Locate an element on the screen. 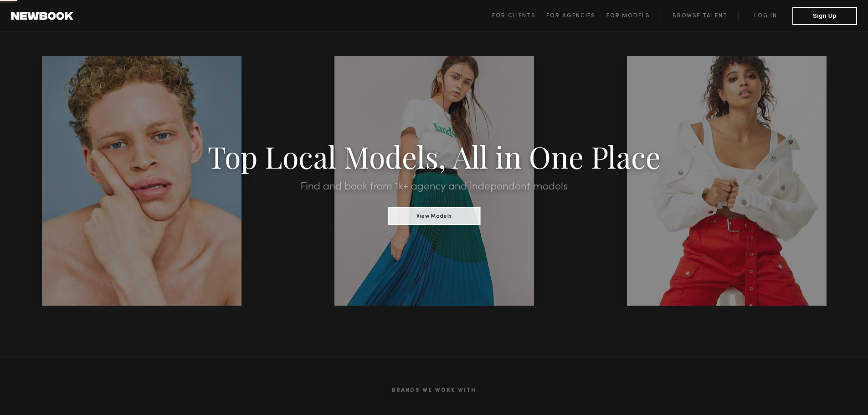 The width and height of the screenshot is (868, 415). a: For Clients is located at coordinates (519, 16).